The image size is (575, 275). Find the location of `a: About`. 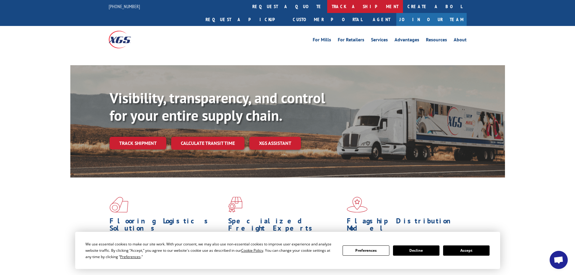

a: About is located at coordinates (460, 41).